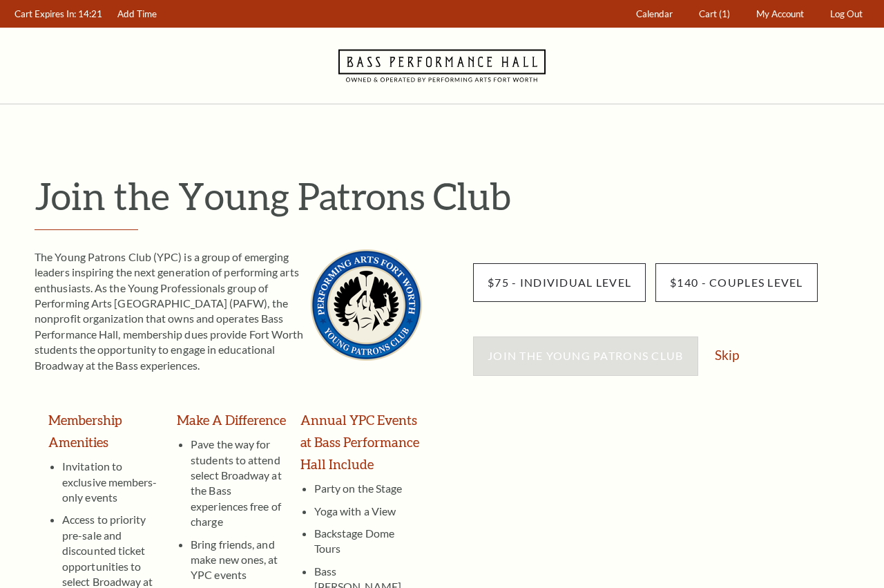 The height and width of the screenshot is (588, 884). What do you see at coordinates (726, 355) in the screenshot?
I see `a: Skip` at bounding box center [726, 355].